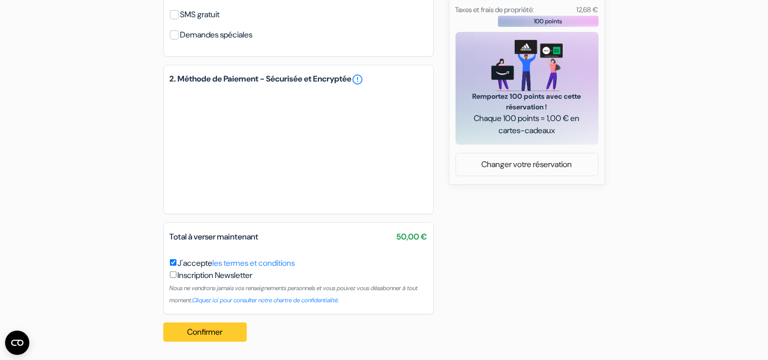  Describe the element at coordinates (412, 237) in the screenshot. I see `span: 50,00 €` at that location.